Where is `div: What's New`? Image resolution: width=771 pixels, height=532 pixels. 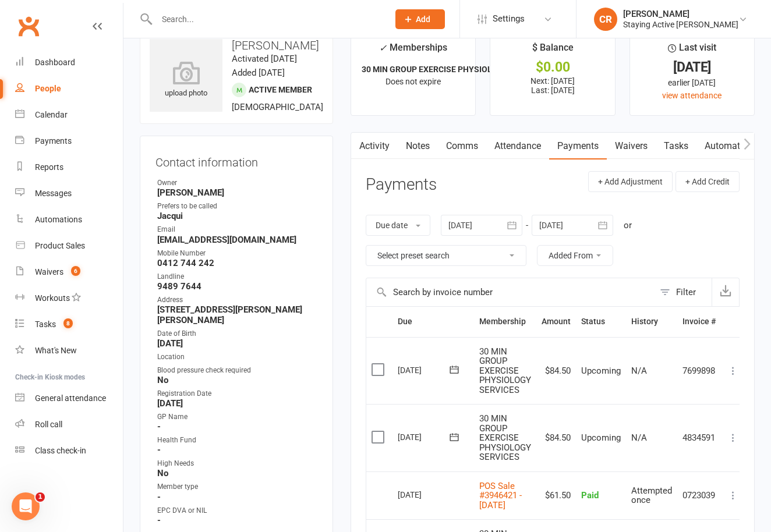
div: What's New is located at coordinates (56, 351).